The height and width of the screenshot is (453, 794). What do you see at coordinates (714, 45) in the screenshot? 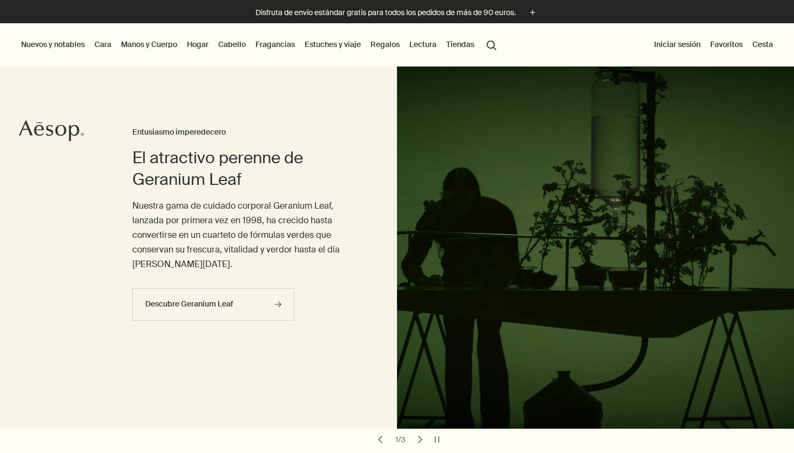
I see `nav: supplementary` at bounding box center [714, 45].